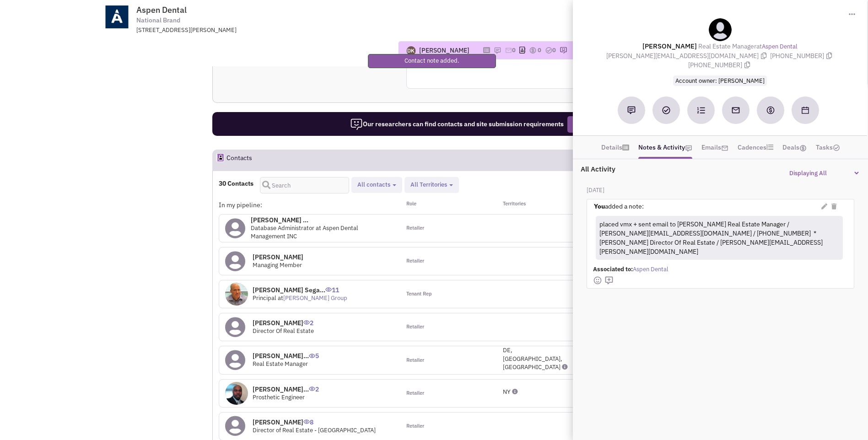 The height and width of the screenshot is (440, 868). Describe the element at coordinates (701, 111) in the screenshot. I see `img: Subscribe to a cadence` at that location.